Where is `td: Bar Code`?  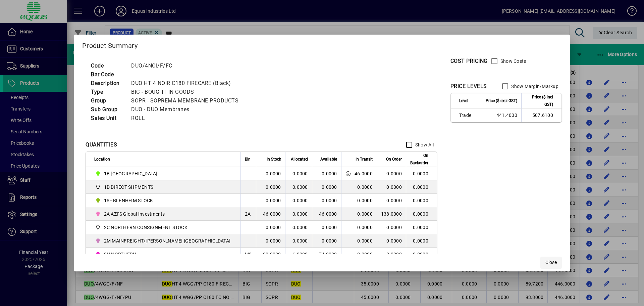
td: Bar Code is located at coordinates (108, 75).